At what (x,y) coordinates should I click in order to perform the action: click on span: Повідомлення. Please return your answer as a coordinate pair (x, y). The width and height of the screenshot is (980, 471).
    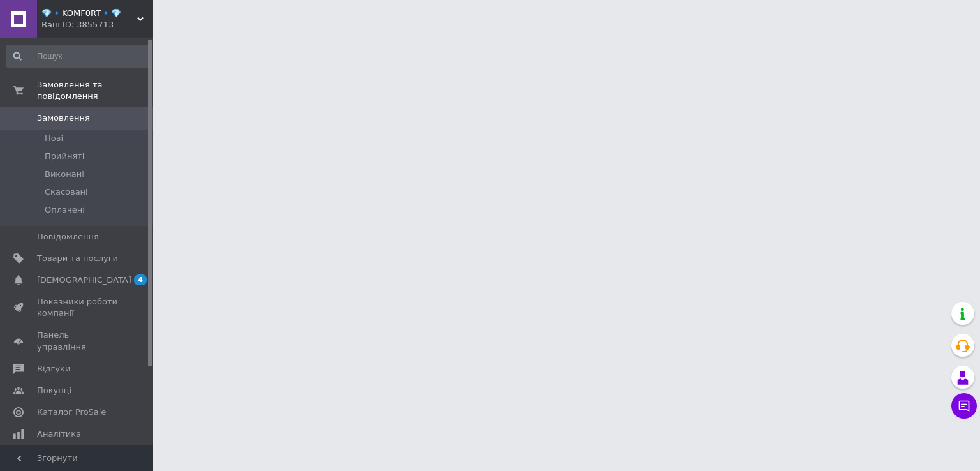
    Looking at the image, I should click on (67, 237).